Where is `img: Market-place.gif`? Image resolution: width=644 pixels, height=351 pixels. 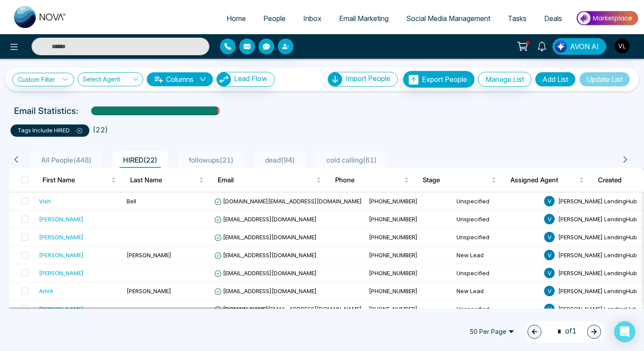 img: Market-place.gif is located at coordinates (607, 18).